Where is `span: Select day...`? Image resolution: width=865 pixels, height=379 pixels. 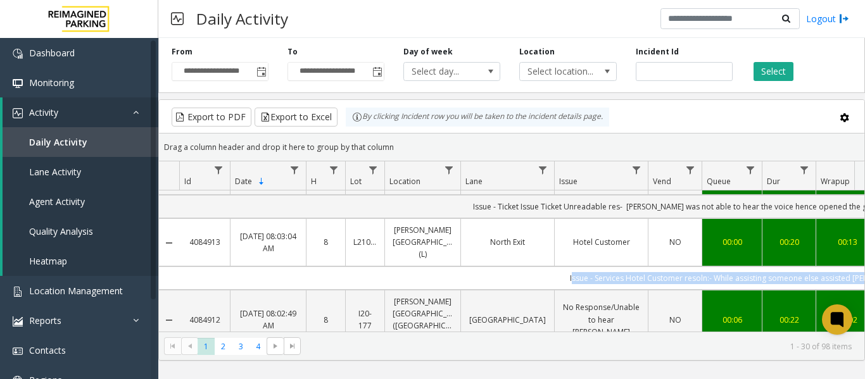 span: Select day... is located at coordinates (442, 72).